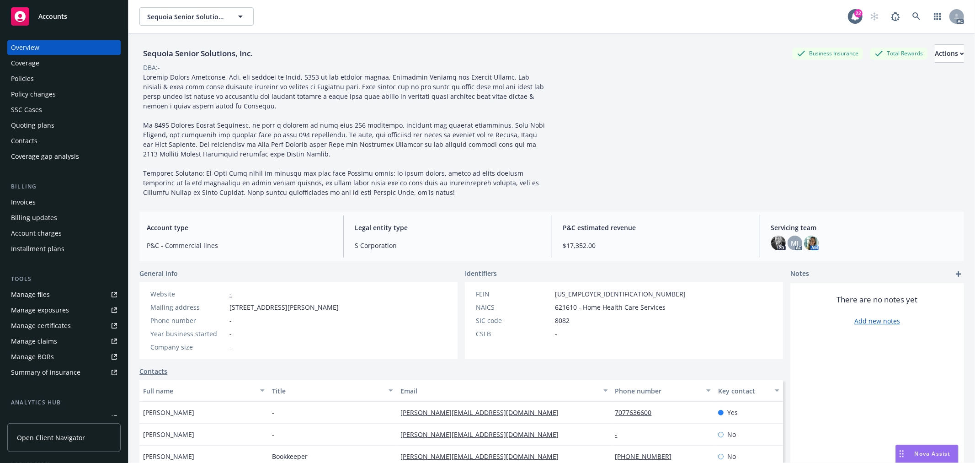  Describe the element at coordinates (186, 16) in the screenshot. I see `span: Sequoia Senior Solutions, Inc.` at that location.